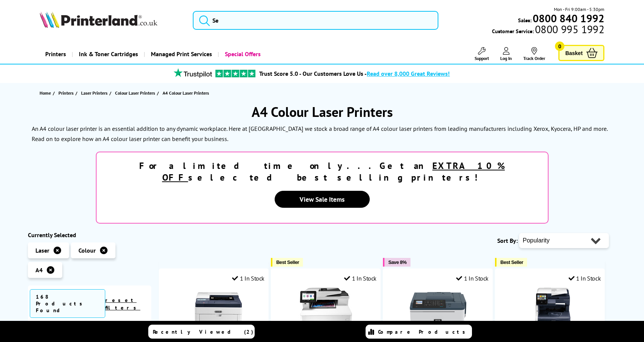  Describe the element at coordinates (333, 171) in the screenshot. I see `u: EXTRA 10% OFF` at that location.